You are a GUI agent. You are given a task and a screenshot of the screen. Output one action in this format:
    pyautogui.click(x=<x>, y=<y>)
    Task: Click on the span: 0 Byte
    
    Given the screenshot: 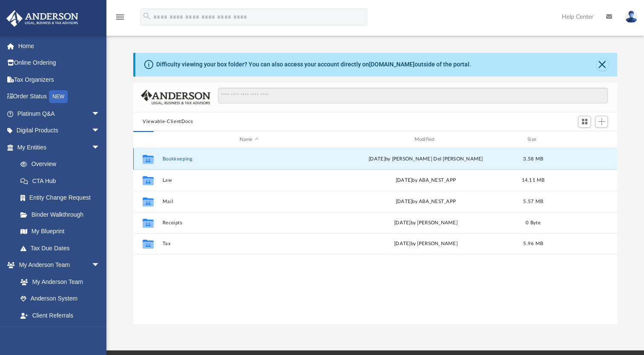 What is the action you would take?
    pyautogui.click(x=533, y=222)
    